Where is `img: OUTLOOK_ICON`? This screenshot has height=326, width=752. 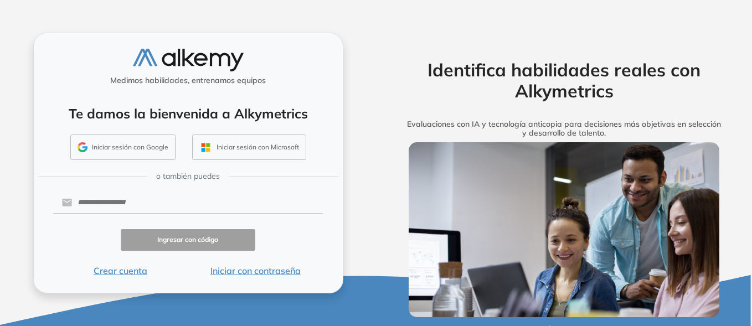 img: OUTLOOK_ICON is located at coordinates (205, 147).